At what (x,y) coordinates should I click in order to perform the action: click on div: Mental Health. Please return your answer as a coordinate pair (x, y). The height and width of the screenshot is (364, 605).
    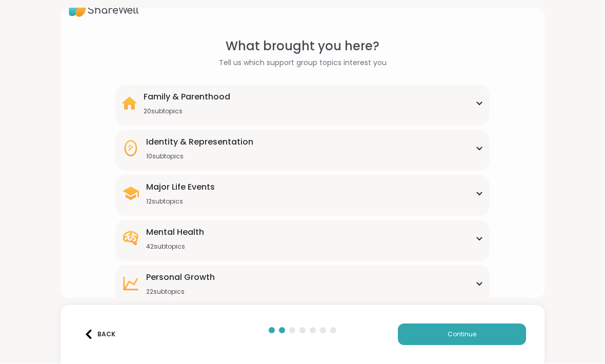
    Looking at the image, I should click on (175, 233).